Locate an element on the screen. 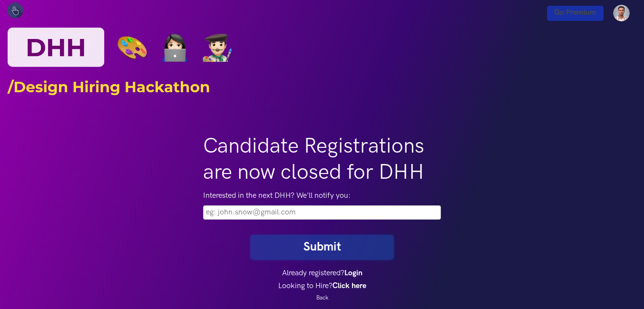  label: Interested in the next DHH? We'll notify you: is located at coordinates (322, 196).